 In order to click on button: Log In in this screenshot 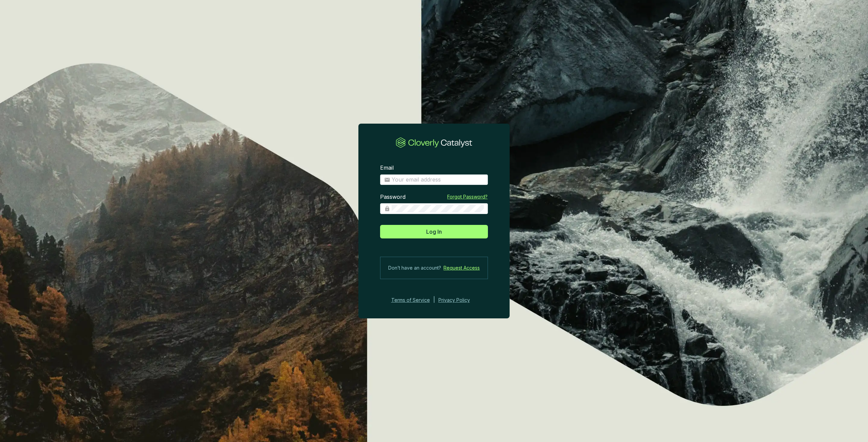, I will do `click(434, 232)`.